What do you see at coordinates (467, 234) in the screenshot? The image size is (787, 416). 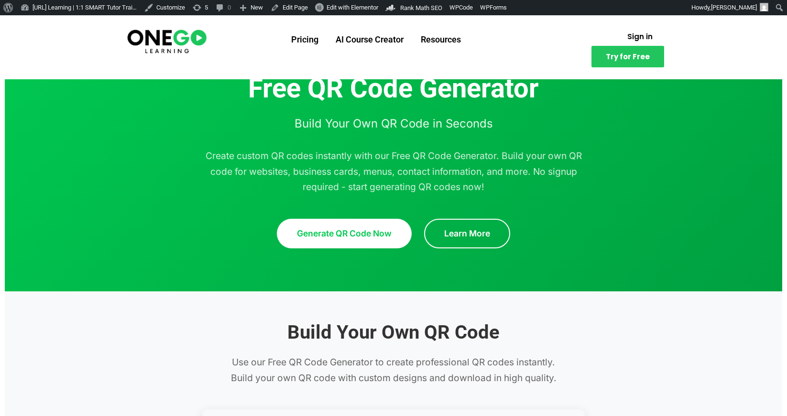 I see `a: Learn More` at bounding box center [467, 234].